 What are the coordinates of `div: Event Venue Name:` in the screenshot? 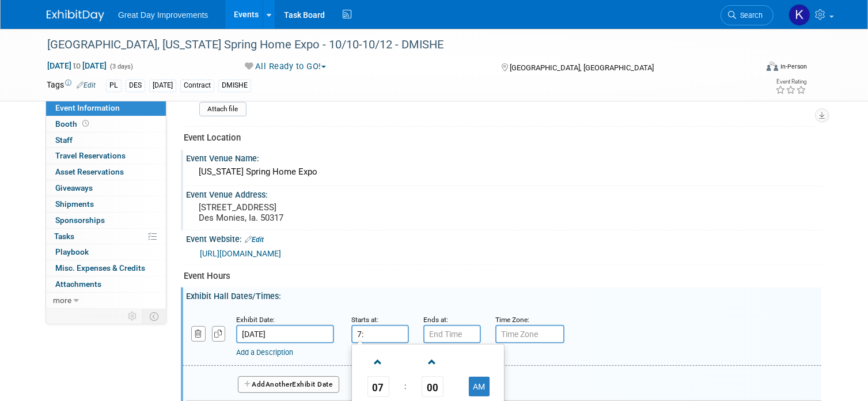 It's located at (503, 157).